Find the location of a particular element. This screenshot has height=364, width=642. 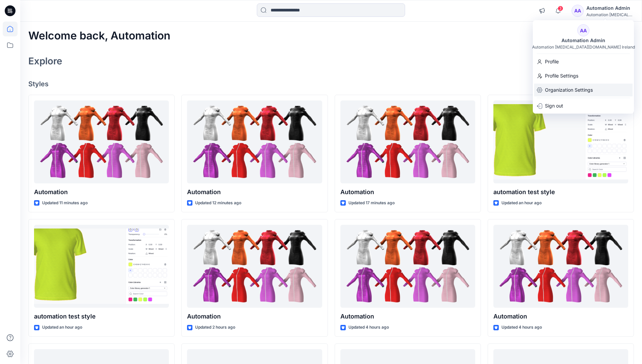

p: Updated 2 hours ago is located at coordinates (215, 327).